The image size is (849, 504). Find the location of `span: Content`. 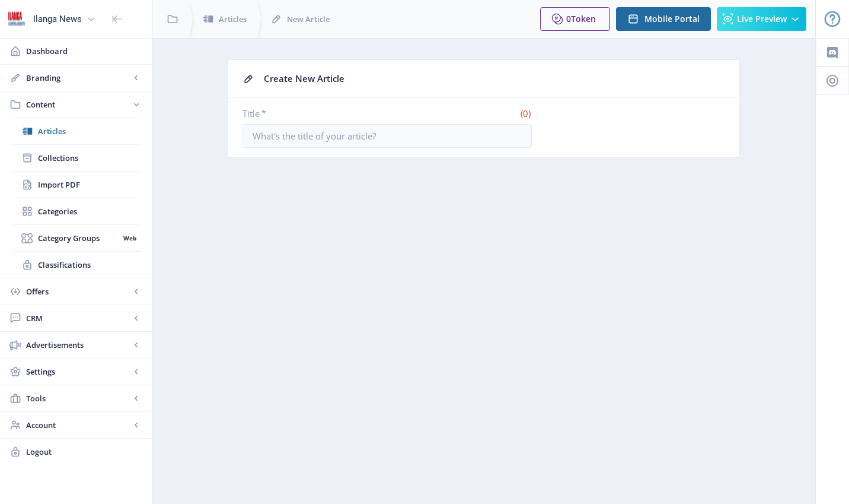

span: Content is located at coordinates (78, 104).